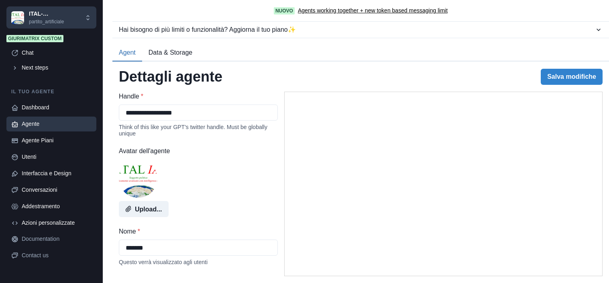 Image resolution: width=609 pixels, height=283 pixels. What do you see at coordinates (57, 239) in the screenshot?
I see `div: Documentation` at bounding box center [57, 239].